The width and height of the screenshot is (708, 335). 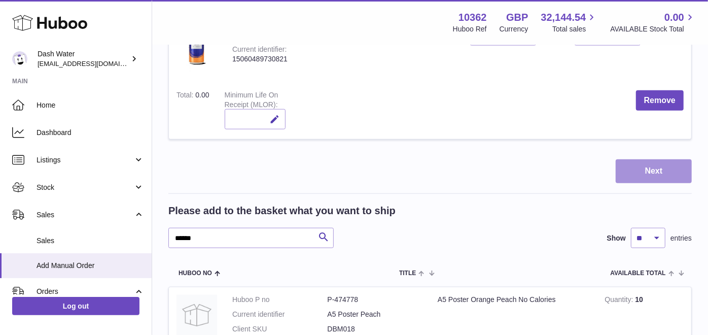 What do you see at coordinates (653, 29) in the screenshot?
I see `span: AVAILABLE Stock Total` at bounding box center [653, 29].